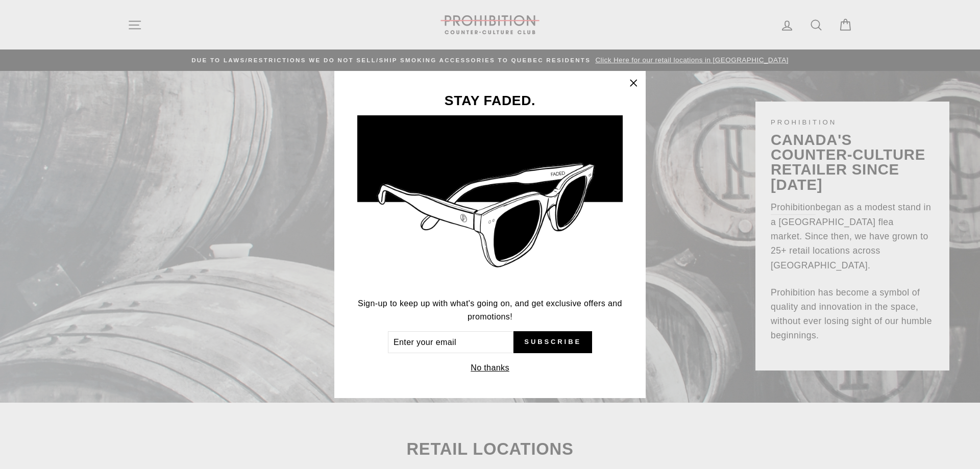  I want to click on button: Subscribe, so click(553, 343).